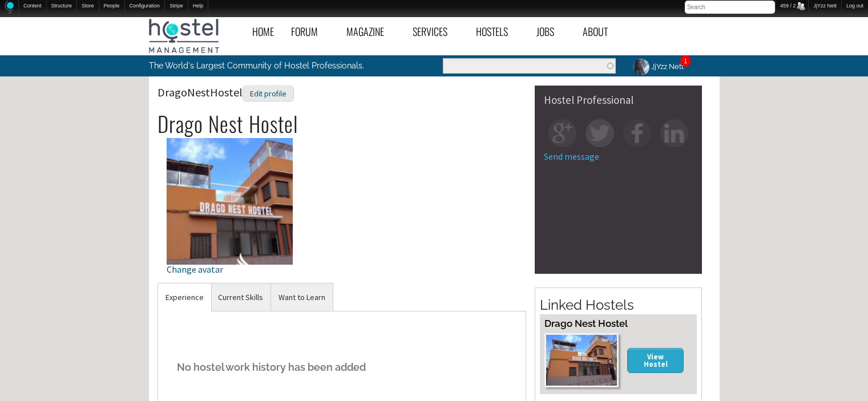 Image resolution: width=868 pixels, height=401 pixels. Describe the element at coordinates (674, 133) in the screenshot. I see `img: in-square.png` at that location.